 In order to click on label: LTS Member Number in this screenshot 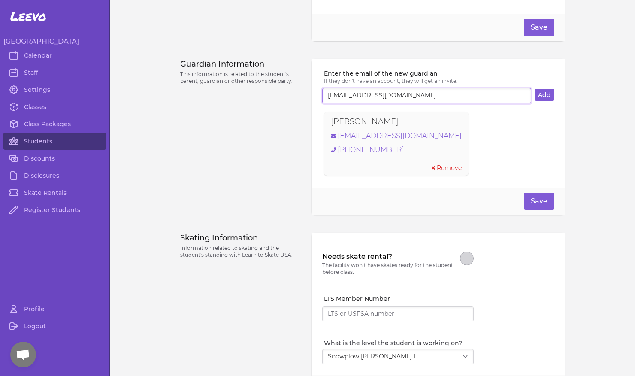, I will do `click(398, 298)`.